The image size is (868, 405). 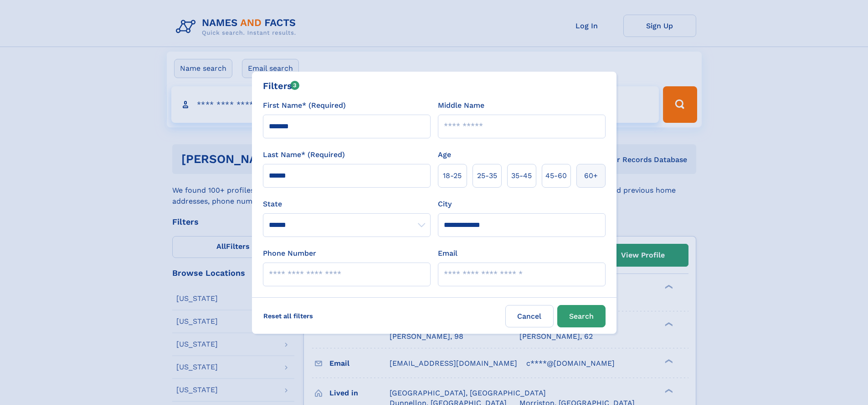 What do you see at coordinates (289, 253) in the screenshot?
I see `label: Phone Number` at bounding box center [289, 253].